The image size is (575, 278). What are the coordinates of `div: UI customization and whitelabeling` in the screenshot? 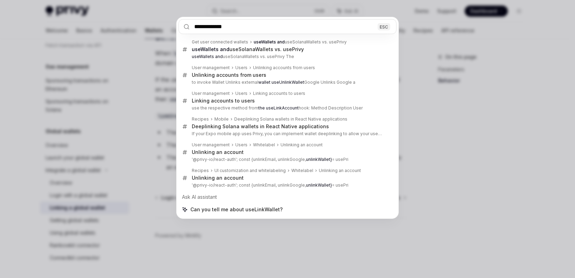 It's located at (250, 171).